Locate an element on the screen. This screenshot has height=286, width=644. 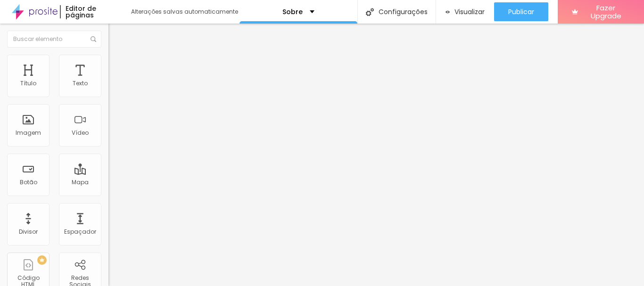
span: Fazer Upgrade is located at coordinates (606, 12).